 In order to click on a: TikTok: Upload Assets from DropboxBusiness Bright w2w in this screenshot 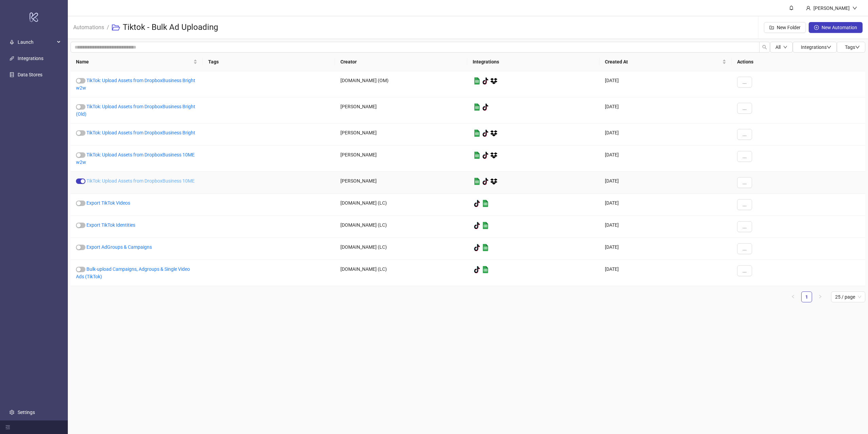, I will do `click(135, 84)`.